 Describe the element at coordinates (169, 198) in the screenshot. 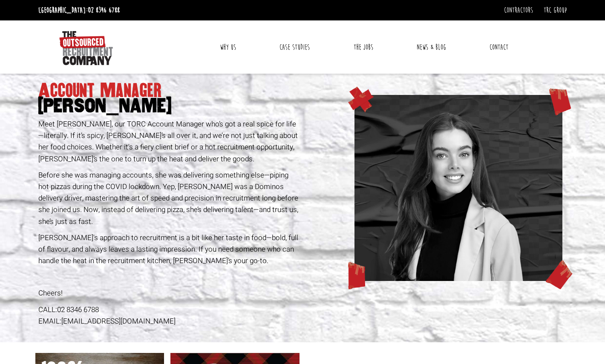

I see `p: Before she was managing accounts, she was delivering something else—piping hot pizzas during the ...` at that location.